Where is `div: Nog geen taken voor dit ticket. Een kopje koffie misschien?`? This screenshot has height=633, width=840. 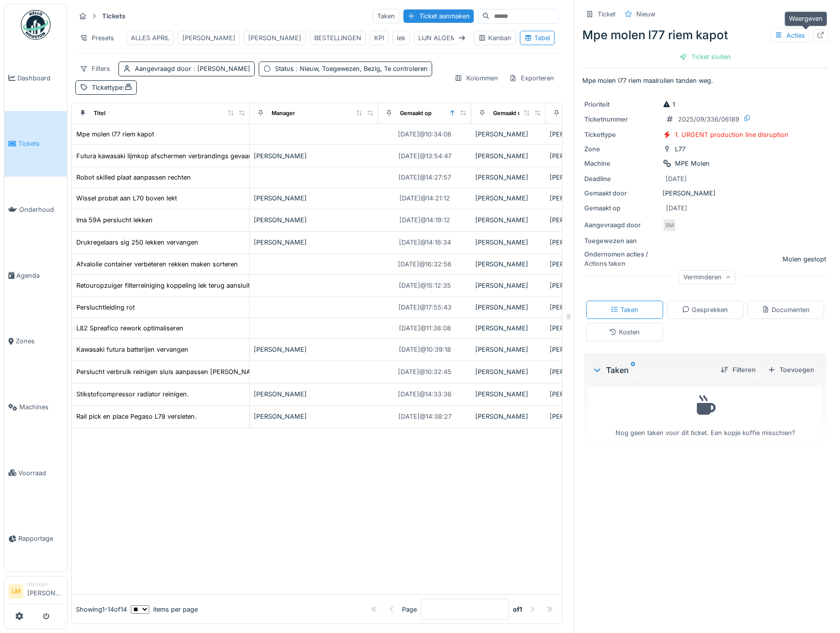 div: Nog geen taken voor dit ticket. Een kopje koffie misschien? is located at coordinates (705, 415).